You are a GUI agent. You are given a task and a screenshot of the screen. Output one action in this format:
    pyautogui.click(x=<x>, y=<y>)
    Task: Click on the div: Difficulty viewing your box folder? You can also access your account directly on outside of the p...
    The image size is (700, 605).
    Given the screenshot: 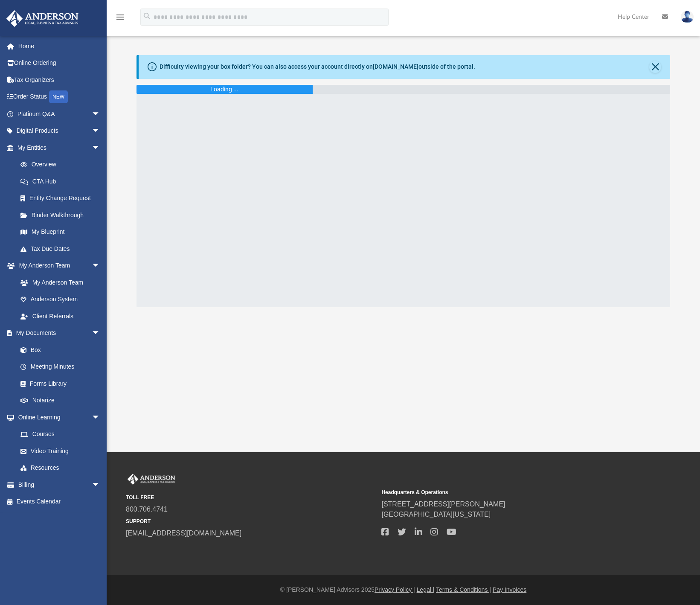 What is the action you would take?
    pyautogui.click(x=317, y=66)
    